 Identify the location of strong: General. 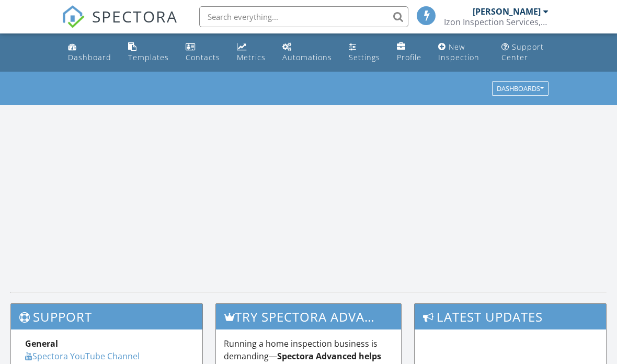
(41, 343).